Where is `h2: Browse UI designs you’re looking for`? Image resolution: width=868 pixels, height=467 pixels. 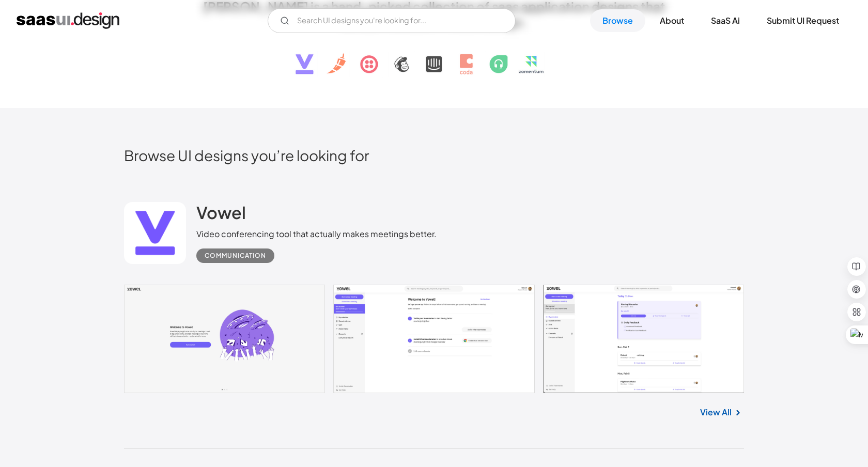 h2: Browse UI designs you’re looking for is located at coordinates (434, 155).